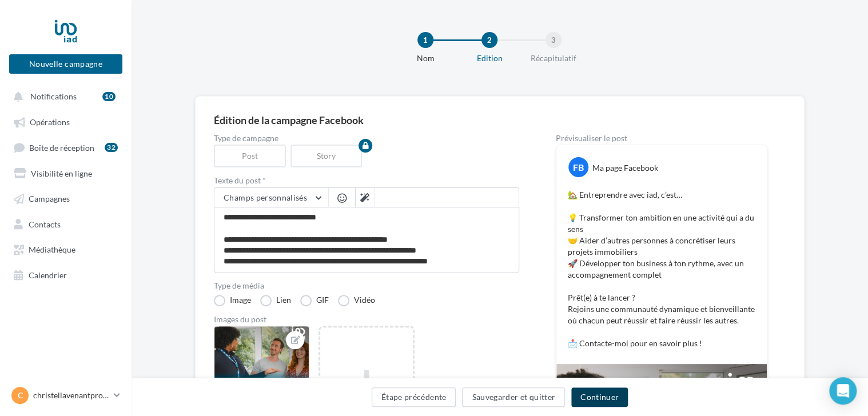 The width and height of the screenshot is (868, 416). What do you see at coordinates (66, 396) in the screenshot?
I see `a: c christellavenantproimmo` at bounding box center [66, 396].